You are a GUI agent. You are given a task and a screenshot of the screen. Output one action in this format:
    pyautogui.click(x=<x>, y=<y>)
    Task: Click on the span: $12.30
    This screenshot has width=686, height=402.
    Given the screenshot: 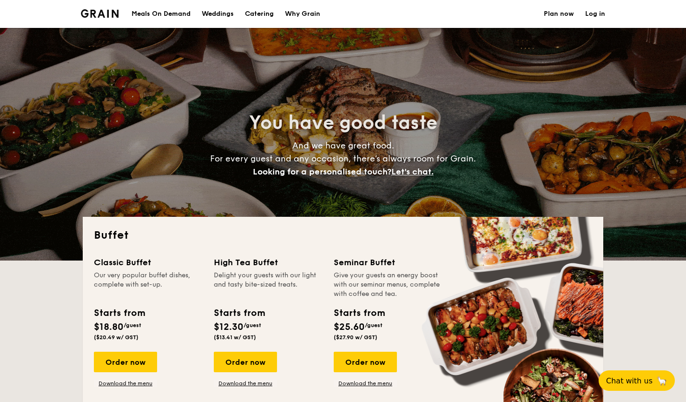 What is the action you would take?
    pyautogui.click(x=229, y=327)
    